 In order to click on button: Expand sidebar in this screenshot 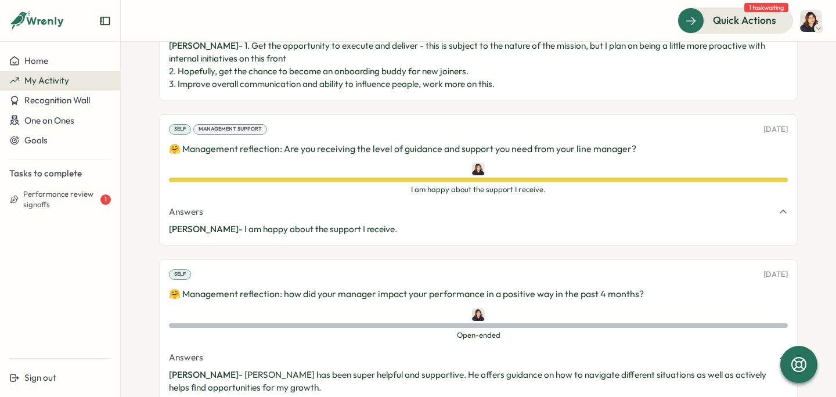, I will do `click(105, 21)`.